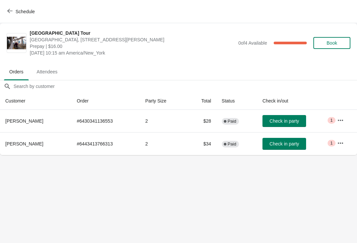 This screenshot has height=243, width=357. Describe the element at coordinates (202, 101) in the screenshot. I see `th: Total` at that location.